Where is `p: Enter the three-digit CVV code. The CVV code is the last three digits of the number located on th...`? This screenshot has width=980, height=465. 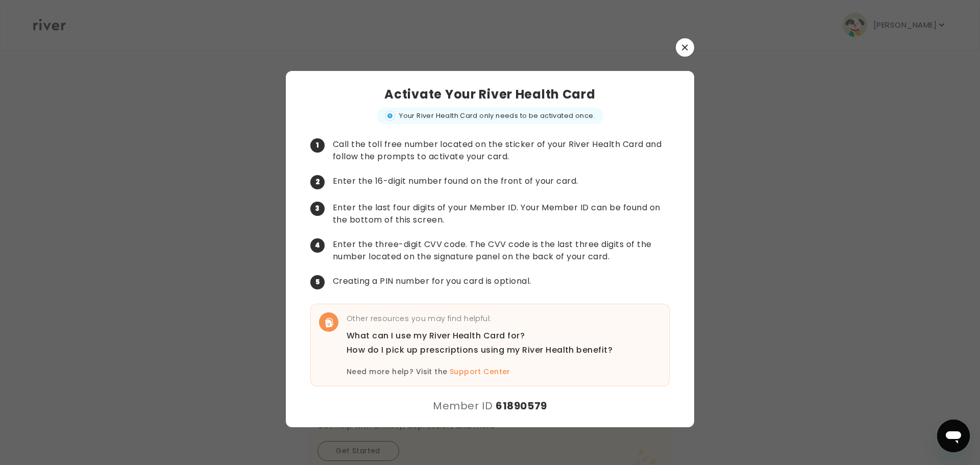
p: Enter the three-digit CVV code. The CVV code is the last three digits of the number located on th... is located at coordinates (502, 251).